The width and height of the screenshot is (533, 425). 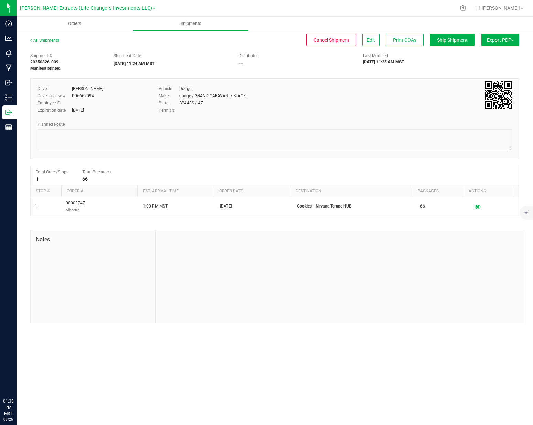 I want to click on span: Planned Route, so click(x=51, y=124).